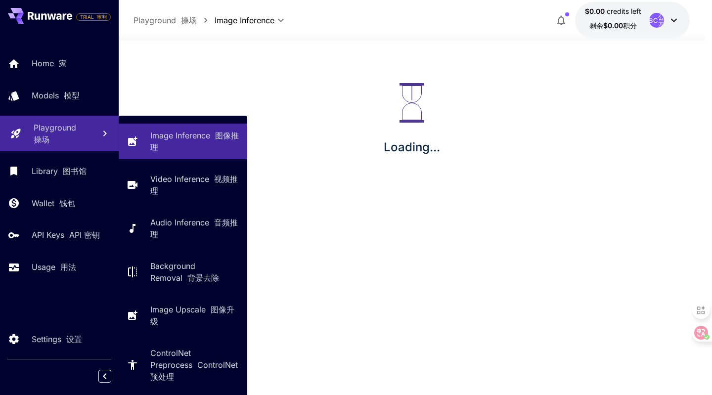 This screenshot has width=712, height=395. Describe the element at coordinates (93, 17) in the screenshot. I see `span: TRIAL` at that location.